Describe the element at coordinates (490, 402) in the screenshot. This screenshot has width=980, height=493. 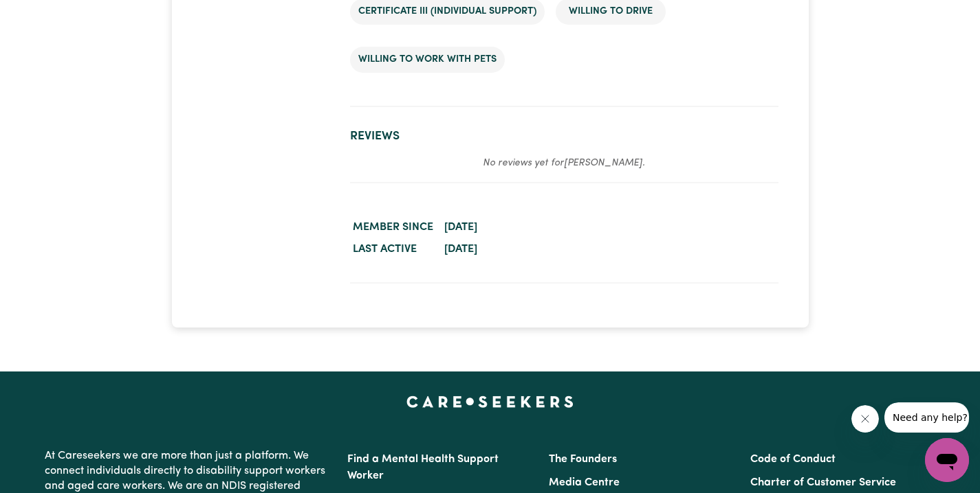
I see `a: Careseekers home page` at that location.